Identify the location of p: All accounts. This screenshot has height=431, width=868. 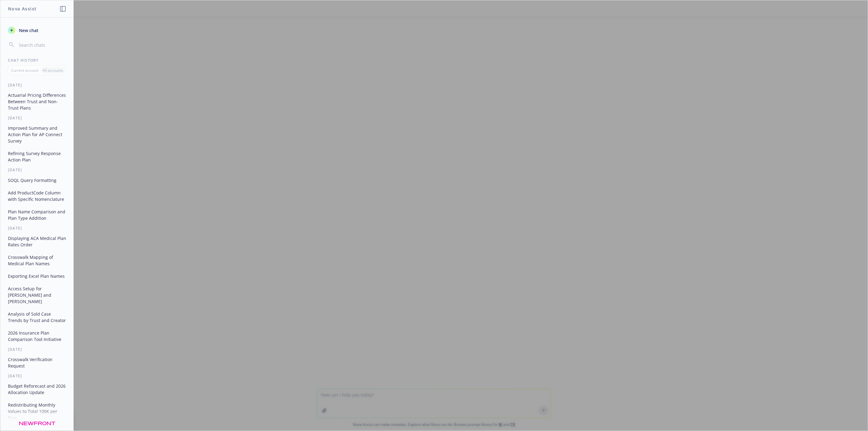
(53, 70).